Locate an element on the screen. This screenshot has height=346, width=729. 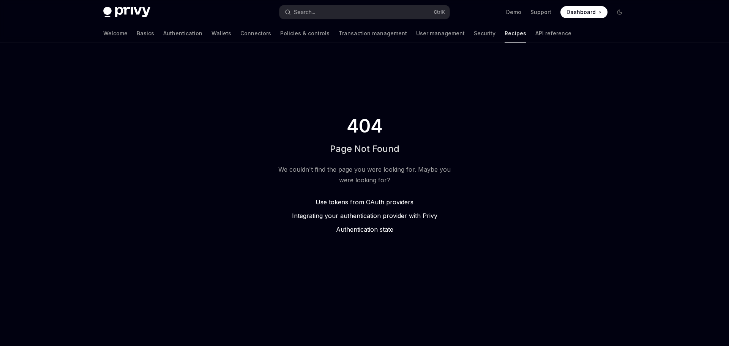
a: Dashboard is located at coordinates (584, 12).